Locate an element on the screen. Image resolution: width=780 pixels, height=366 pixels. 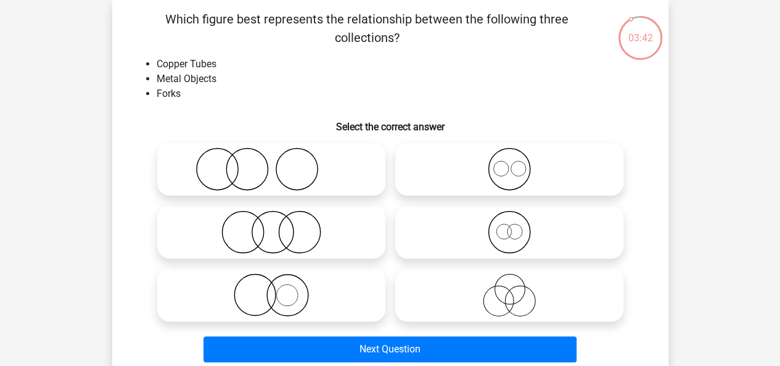
h6: Select the correct answer is located at coordinates (390, 121).